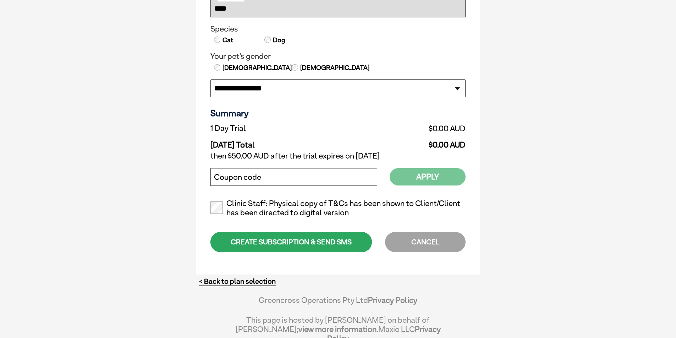 Image resolution: width=676 pixels, height=338 pixels. Describe the element at coordinates (238, 178) in the screenshot. I see `label: Coupon code` at that location.